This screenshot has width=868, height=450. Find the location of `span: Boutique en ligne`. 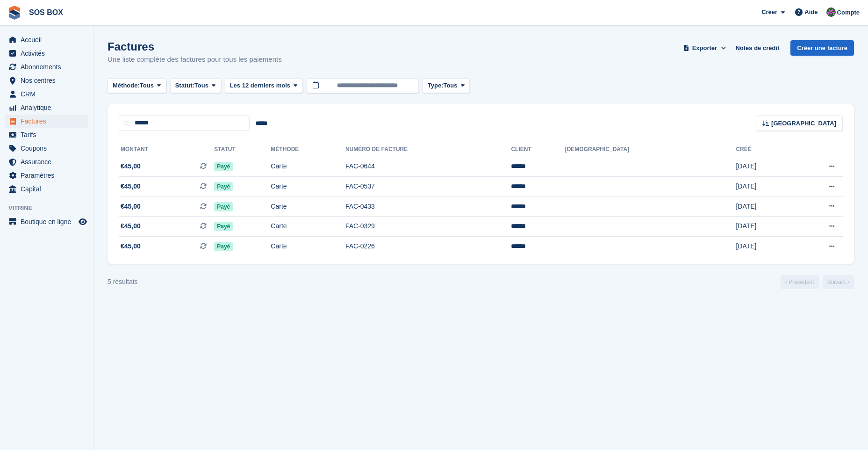

span: Boutique en ligne is located at coordinates (48, 222).